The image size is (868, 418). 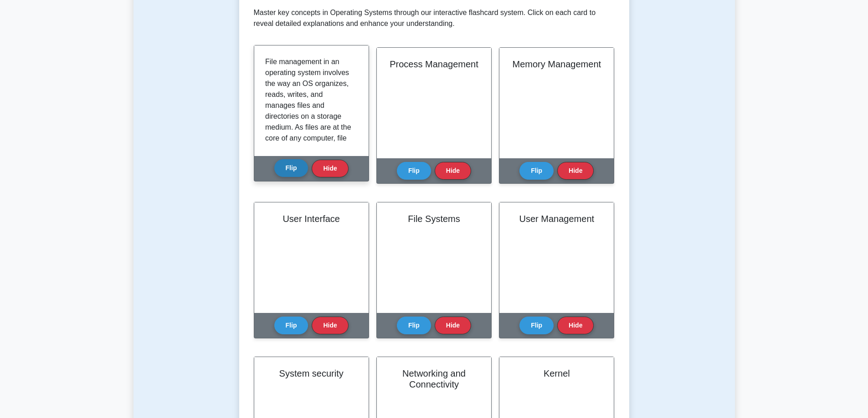 I want to click on h2: User Management, so click(x=556, y=219).